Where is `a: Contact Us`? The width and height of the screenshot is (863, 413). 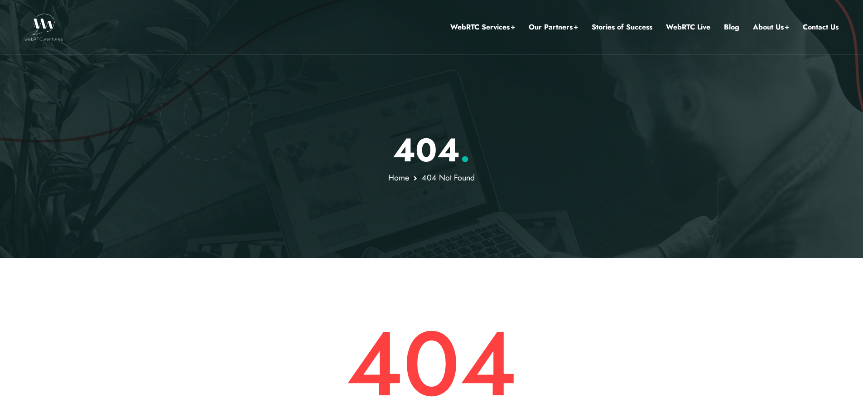 a: Contact Us is located at coordinates (820, 27).